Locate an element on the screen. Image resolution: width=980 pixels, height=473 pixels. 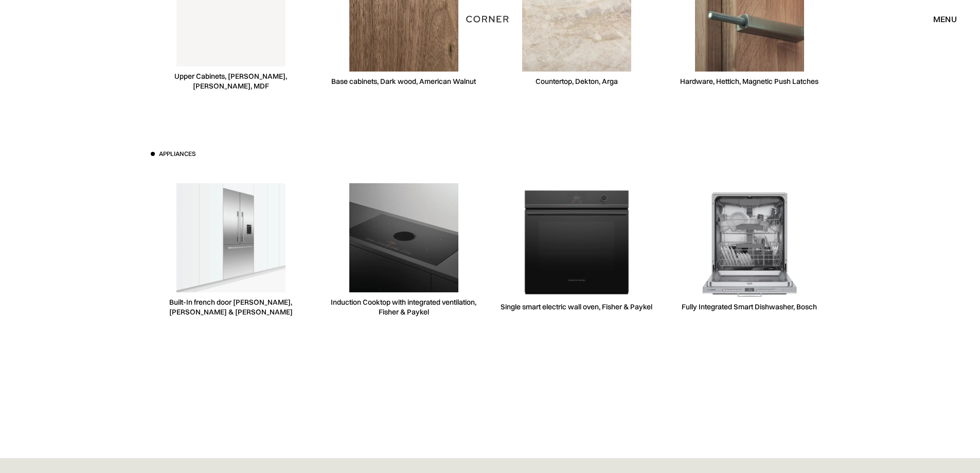
div: Induction Cooktop with integrated ventilation, Fisher & Paykel is located at coordinates (403, 307).